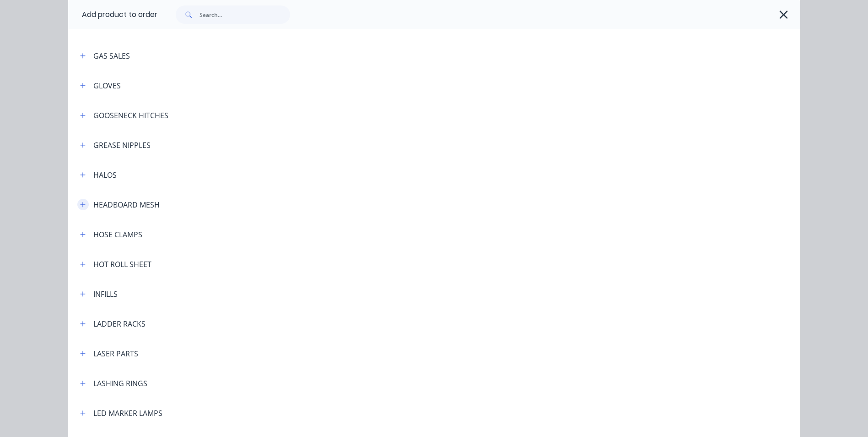  Describe the element at coordinates (122, 145) in the screenshot. I see `div: GREASE NIPPLES` at that location.